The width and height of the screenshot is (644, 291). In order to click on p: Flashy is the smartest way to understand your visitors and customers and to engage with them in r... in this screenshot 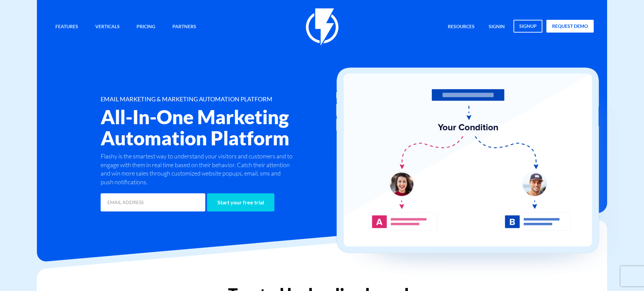, I will do `click(197, 169)`.